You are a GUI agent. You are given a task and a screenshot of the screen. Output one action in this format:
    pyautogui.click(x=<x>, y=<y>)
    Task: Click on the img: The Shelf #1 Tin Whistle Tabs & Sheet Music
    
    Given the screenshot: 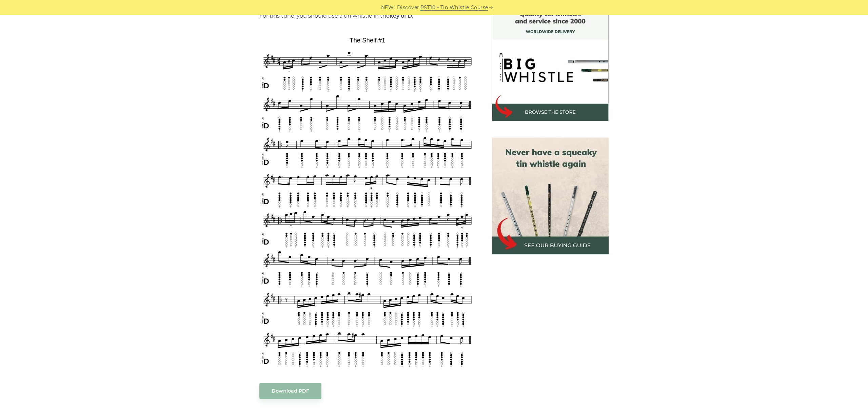 What is the action you would take?
    pyautogui.click(x=368, y=202)
    